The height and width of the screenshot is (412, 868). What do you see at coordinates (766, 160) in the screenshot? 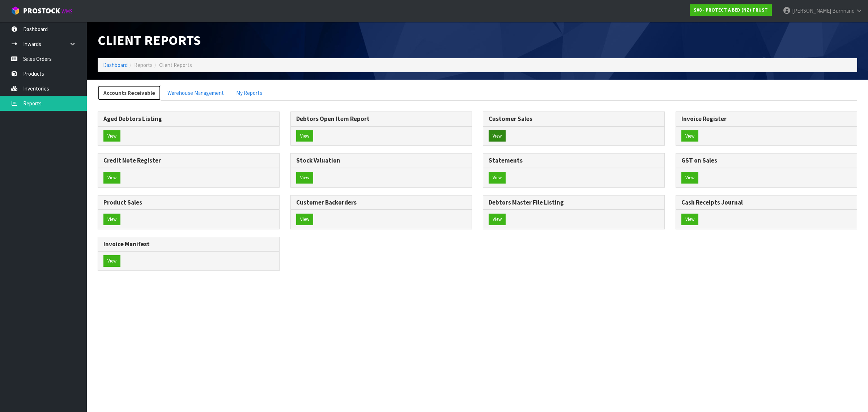
I see `h3: GST on Sales` at bounding box center [766, 160].